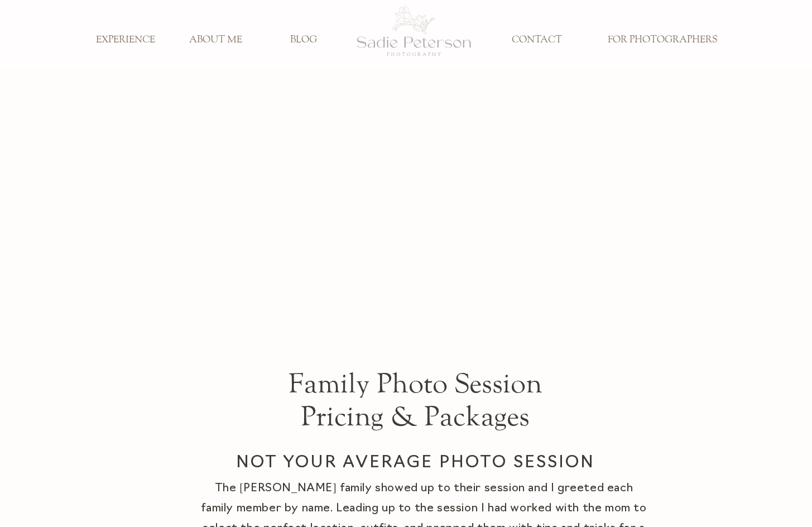 The image size is (812, 527). I want to click on a: CONTACT, so click(537, 40).